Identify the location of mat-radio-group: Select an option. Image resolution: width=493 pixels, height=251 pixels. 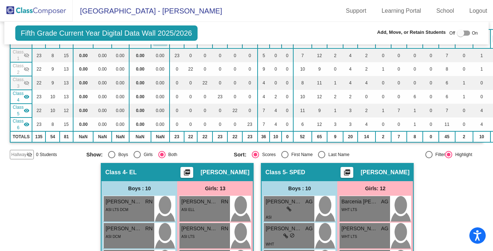
(157, 155).